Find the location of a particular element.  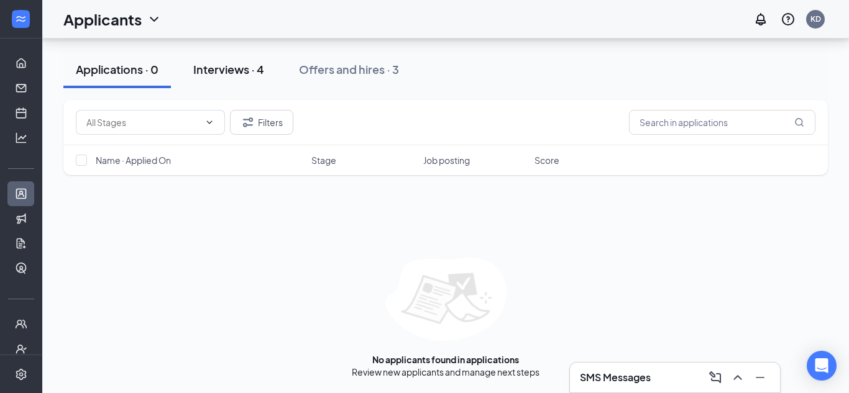

button: ComposeMessage is located at coordinates (715, 378).